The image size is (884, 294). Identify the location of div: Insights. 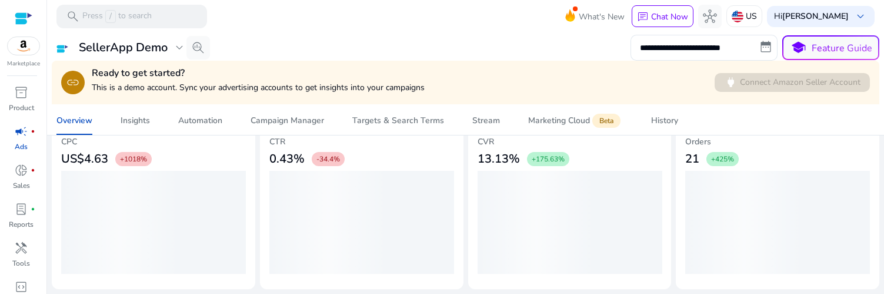
(135, 121).